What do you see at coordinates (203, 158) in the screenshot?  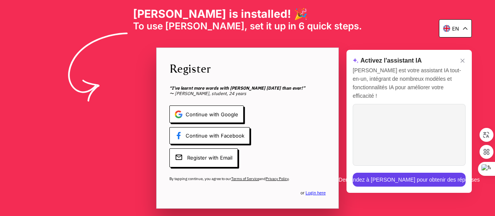 I see `span: Register with Email` at bounding box center [203, 158].